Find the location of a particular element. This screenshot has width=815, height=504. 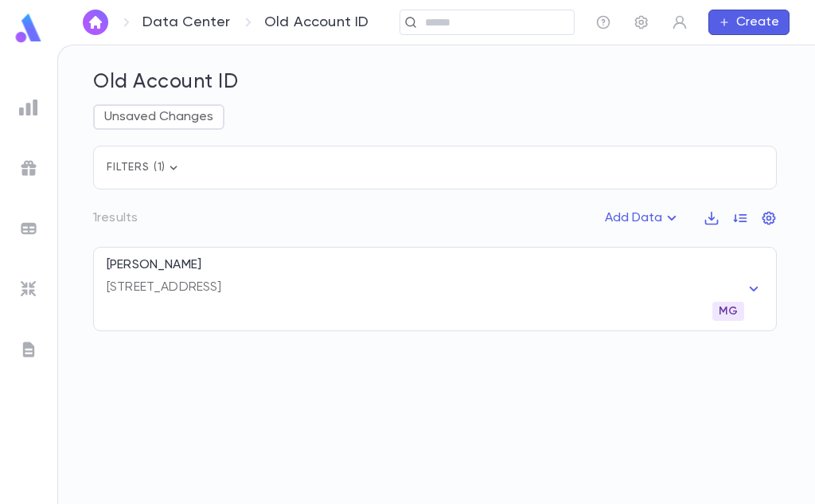

button: Create is located at coordinates (749, 22).